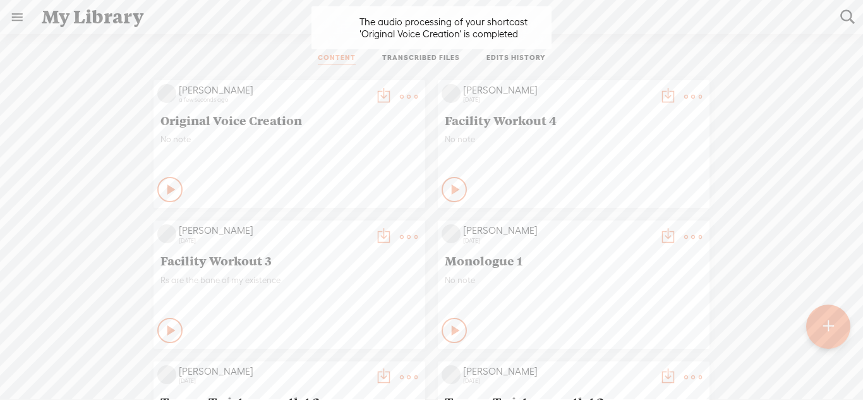  What do you see at coordinates (421, 59) in the screenshot?
I see `a: TRANSCRIBED FILES` at bounding box center [421, 59].